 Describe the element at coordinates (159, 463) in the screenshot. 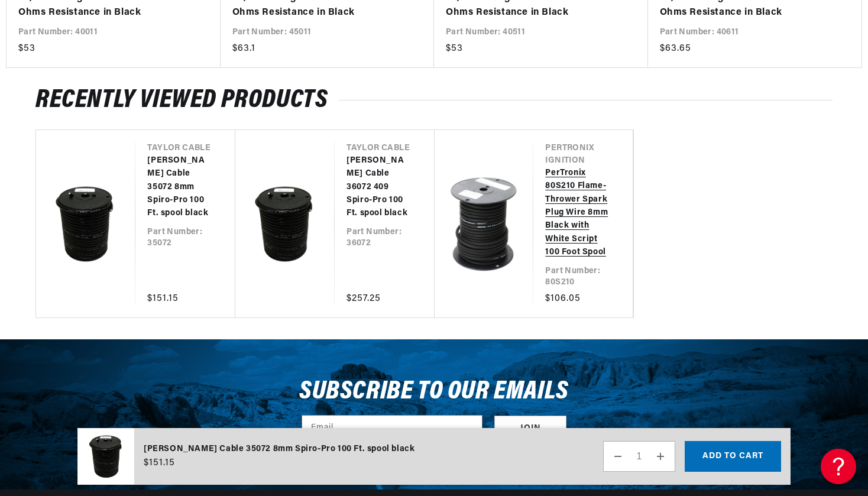

I see `span: $151.15` at that location.